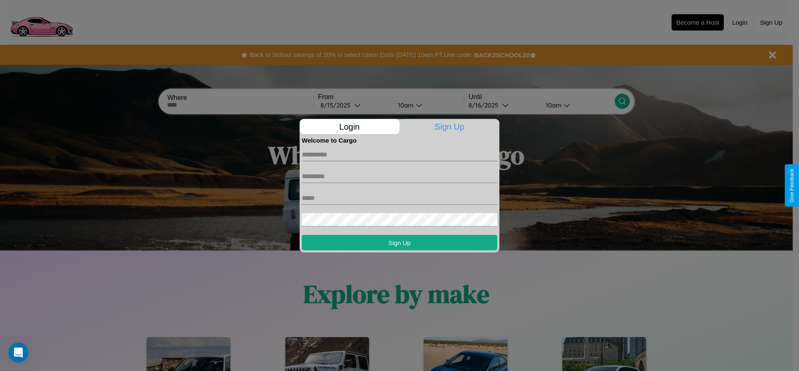  Describe the element at coordinates (450, 126) in the screenshot. I see `p: Sign Up` at that location.